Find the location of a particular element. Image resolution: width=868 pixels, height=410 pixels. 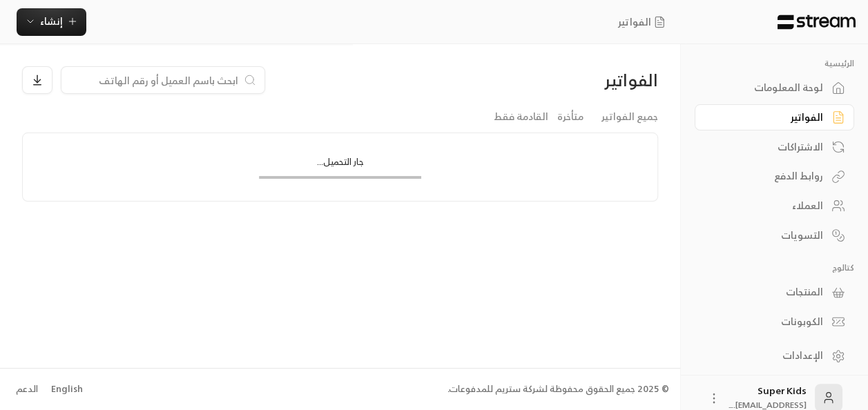

p: الرئيسية is located at coordinates (774, 63).